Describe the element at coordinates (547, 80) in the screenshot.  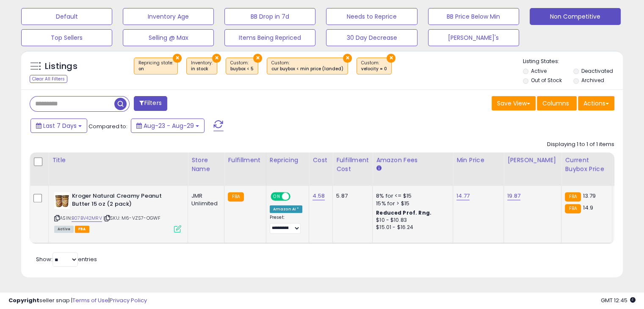
I see `label: Out of Stock` at that location.